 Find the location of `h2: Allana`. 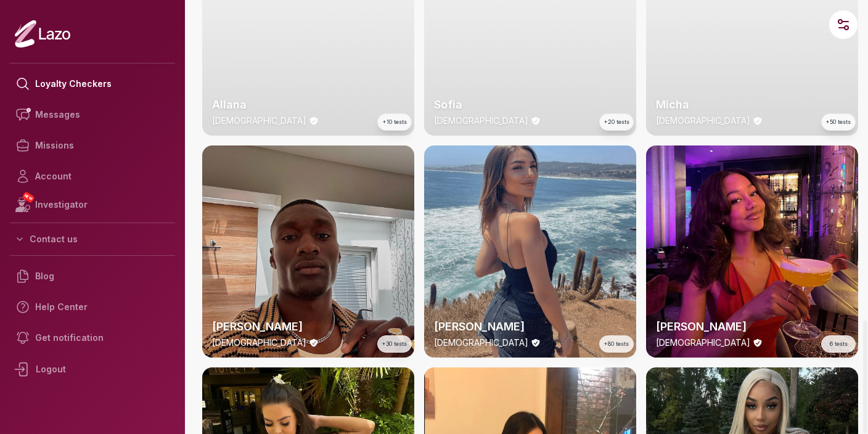

h2: Allana is located at coordinates (309, 105).